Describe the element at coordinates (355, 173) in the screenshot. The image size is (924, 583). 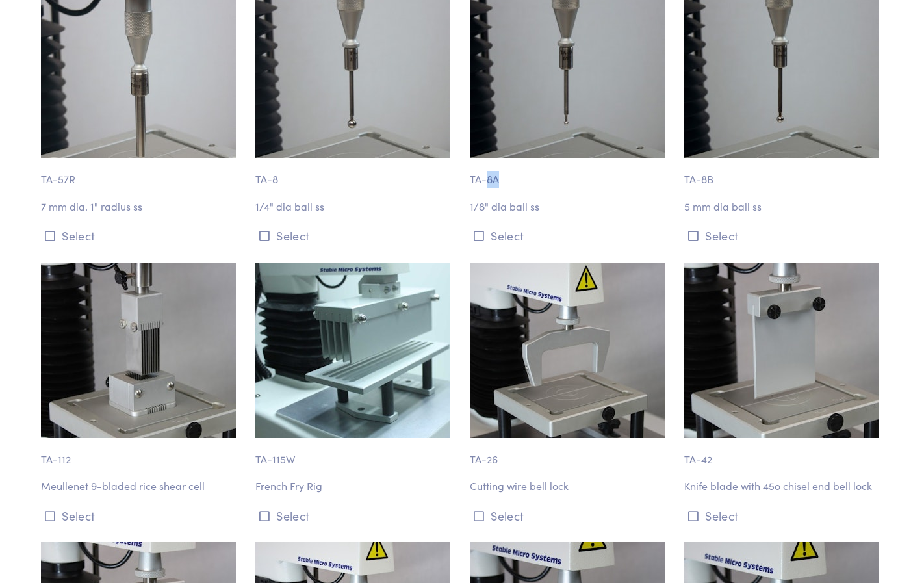
I see `p: TA-8` at that location.